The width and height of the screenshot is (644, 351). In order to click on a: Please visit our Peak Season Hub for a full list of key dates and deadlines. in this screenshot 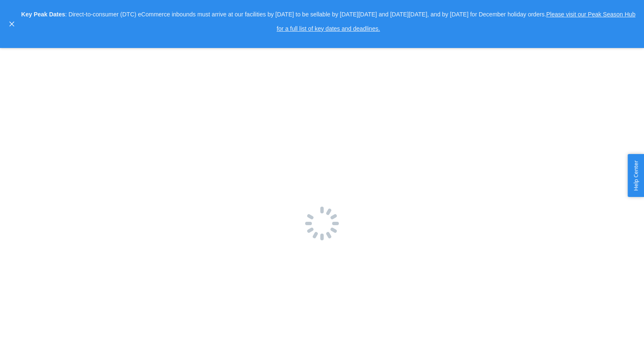, I will do `click(455, 22)`.